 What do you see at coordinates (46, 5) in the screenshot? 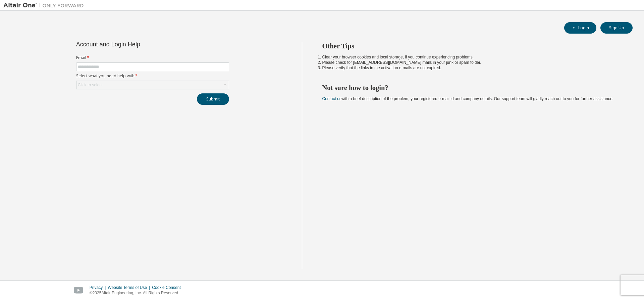
I see `img: Altair One` at bounding box center [46, 5].